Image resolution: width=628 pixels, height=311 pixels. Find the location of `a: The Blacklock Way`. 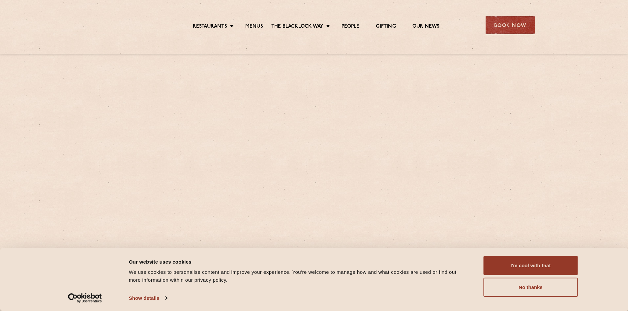

a: The Blacklock Way is located at coordinates (297, 27).